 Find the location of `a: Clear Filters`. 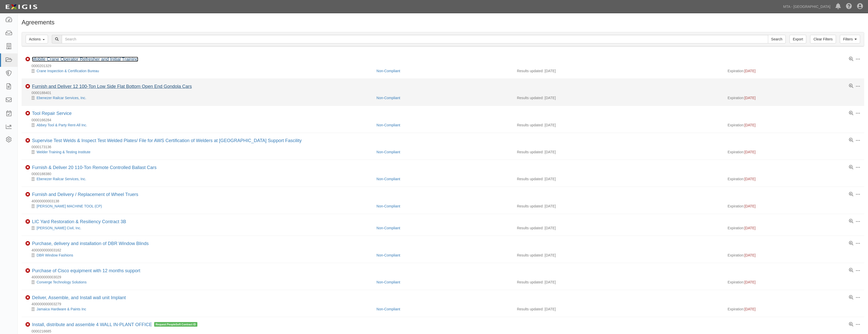

a: Clear Filters is located at coordinates (823, 39).